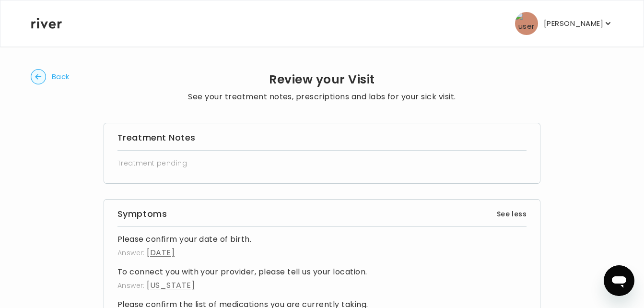 This screenshot has height=308, width=644. Describe the element at coordinates (322, 239) in the screenshot. I see `h4: Please confirm your date of birth.` at that location.